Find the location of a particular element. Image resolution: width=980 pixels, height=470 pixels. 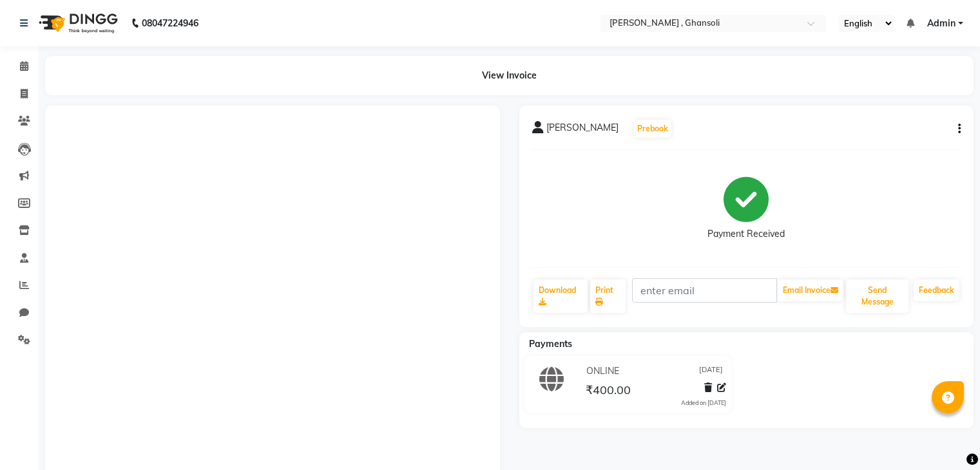

button: Prebook is located at coordinates (653, 128).